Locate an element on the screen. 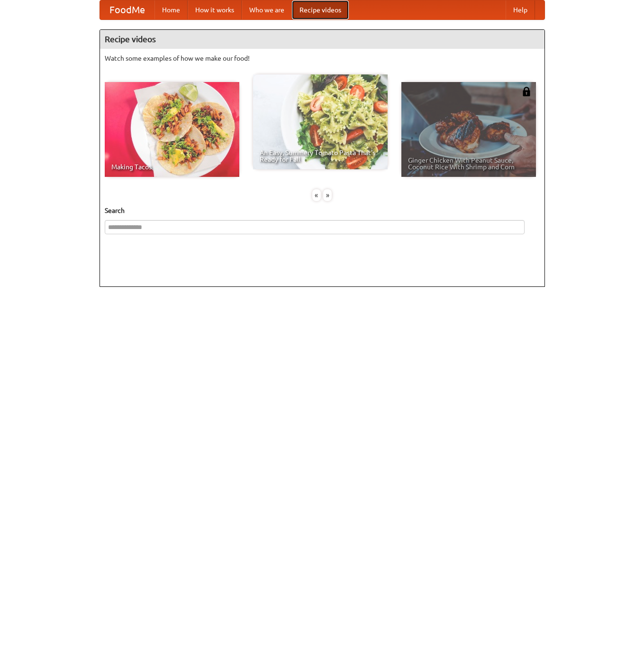 Image resolution: width=644 pixels, height=671 pixels. h4: Recipe videos is located at coordinates (322, 40).